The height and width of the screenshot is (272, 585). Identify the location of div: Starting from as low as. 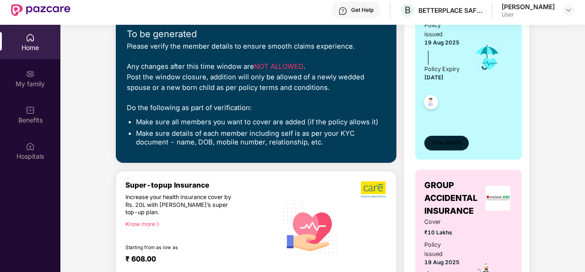
(182, 247).